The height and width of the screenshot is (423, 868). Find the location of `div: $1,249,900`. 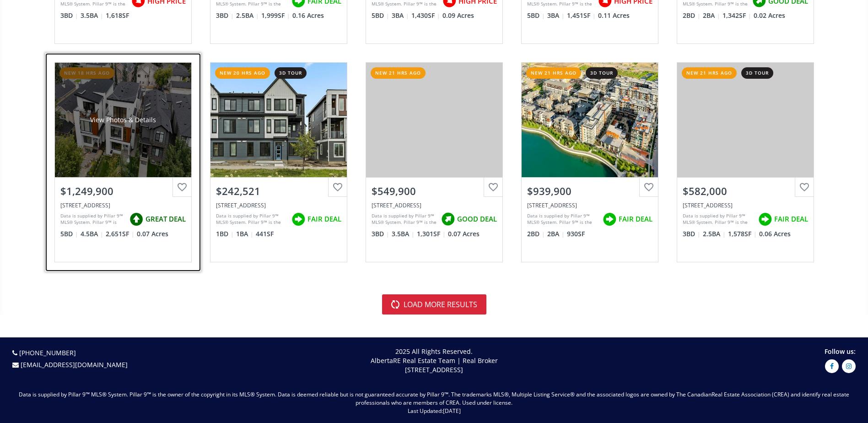

div: $1,249,900 is located at coordinates (123, 191).